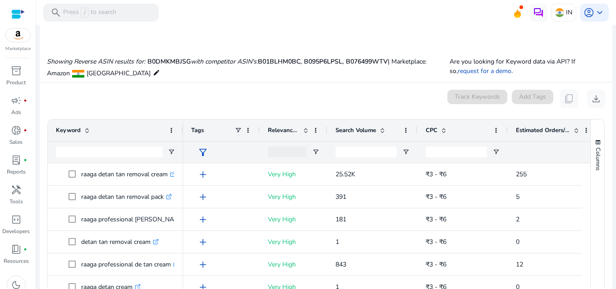  I want to click on p: Resources, so click(16, 261).